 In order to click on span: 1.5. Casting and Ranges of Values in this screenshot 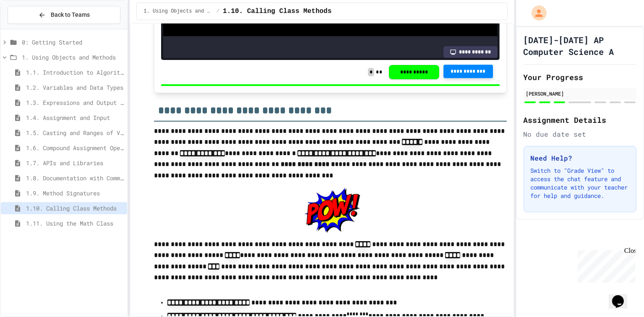, I will do `click(75, 132)`.